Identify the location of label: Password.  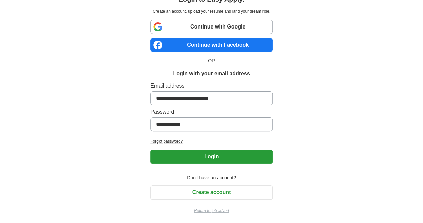
(211, 112).